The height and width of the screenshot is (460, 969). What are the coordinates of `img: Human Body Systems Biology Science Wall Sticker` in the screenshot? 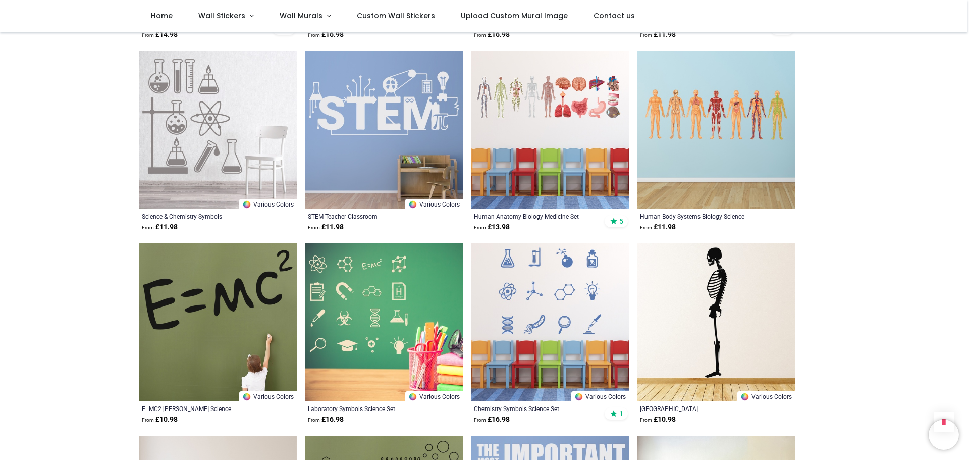 It's located at (716, 130).